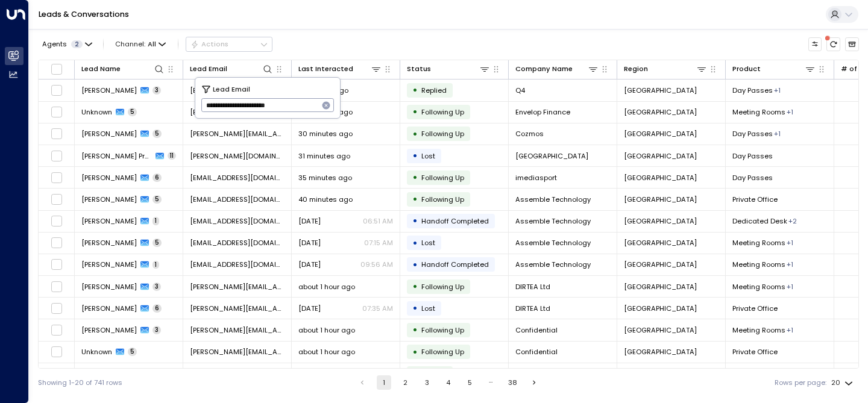 The image size is (868, 403). Describe the element at coordinates (384, 383) in the screenshot. I see `button: page 1` at that location.